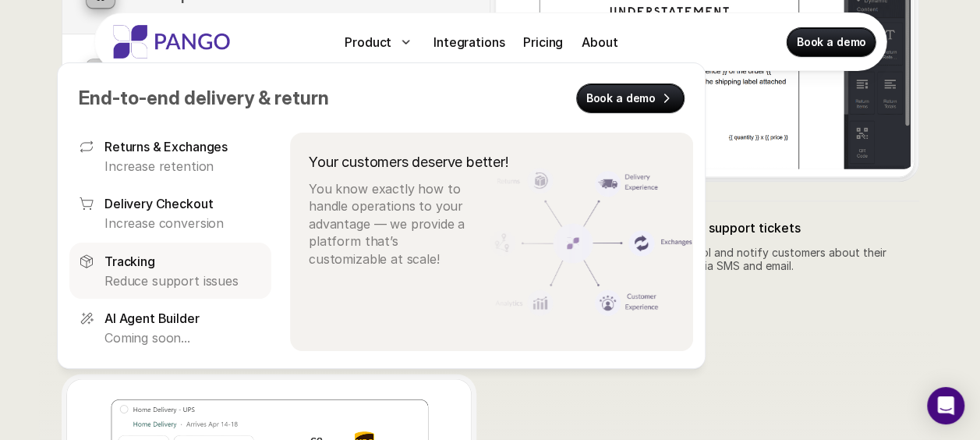 The height and width of the screenshot is (440, 980). I want to click on p: Integrations, so click(469, 42).